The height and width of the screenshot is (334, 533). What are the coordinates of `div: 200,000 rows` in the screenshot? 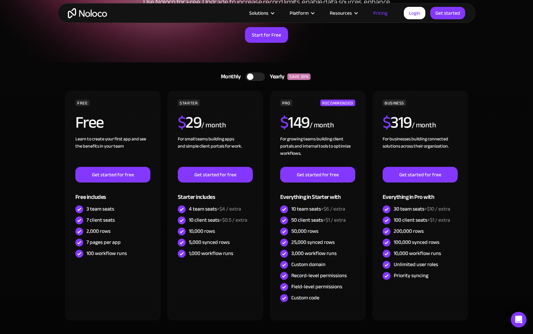 It's located at (409, 231).